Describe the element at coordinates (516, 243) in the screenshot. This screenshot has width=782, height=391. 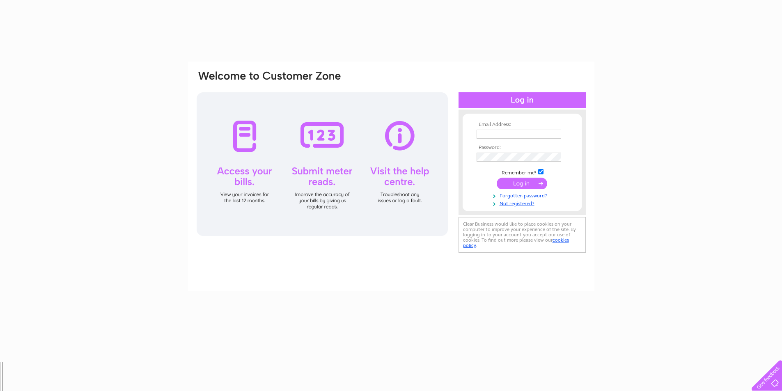
I see `a: cookies policy` at that location.